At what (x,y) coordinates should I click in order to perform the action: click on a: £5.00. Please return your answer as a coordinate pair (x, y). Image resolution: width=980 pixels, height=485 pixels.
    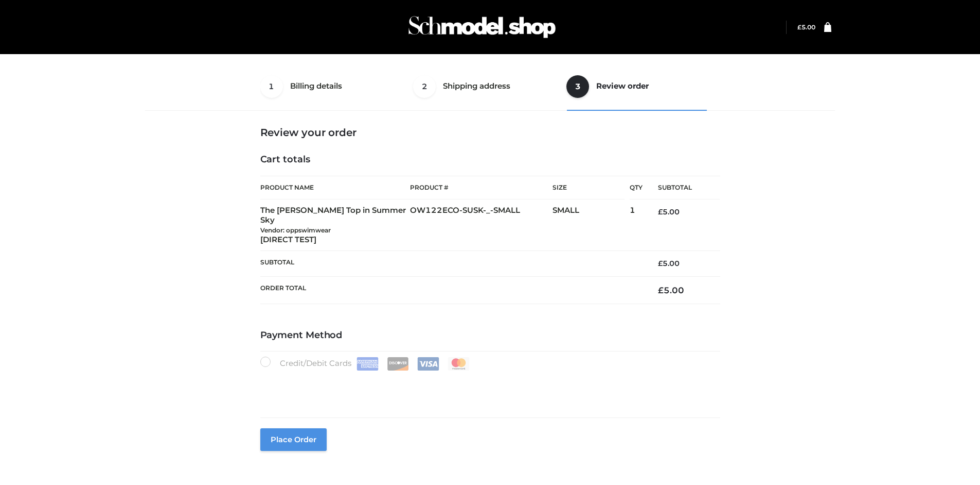
    Looking at the image, I should click on (806, 27).